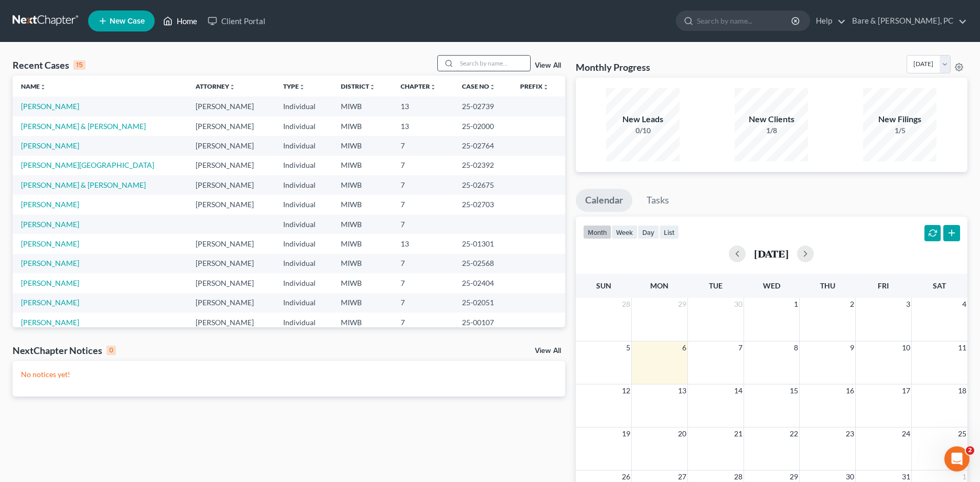 The image size is (980, 482). What do you see at coordinates (683, 434) in the screenshot?
I see `span: 20` at bounding box center [683, 434].